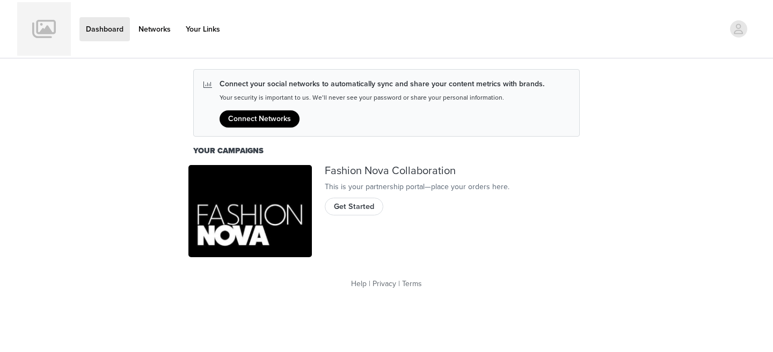 The image size is (773, 352). I want to click on button: Connect Networks, so click(259, 119).